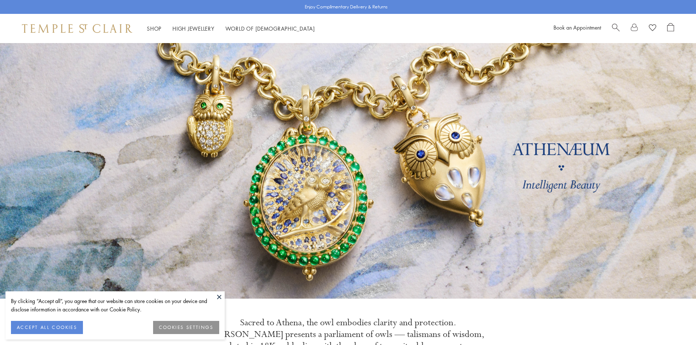 The image size is (696, 345). What do you see at coordinates (186, 328) in the screenshot?
I see `button: COOKIES SETTINGS` at bounding box center [186, 328].